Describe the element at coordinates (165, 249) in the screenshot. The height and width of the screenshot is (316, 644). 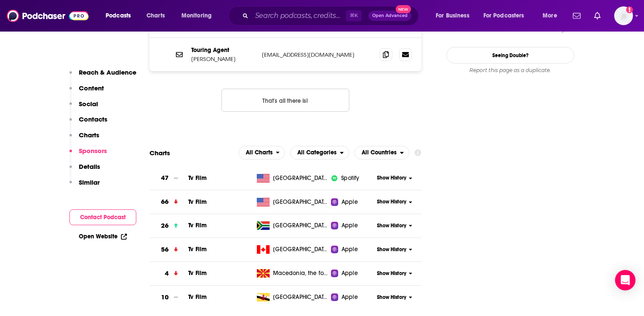
I see `h3: 56` at that location.